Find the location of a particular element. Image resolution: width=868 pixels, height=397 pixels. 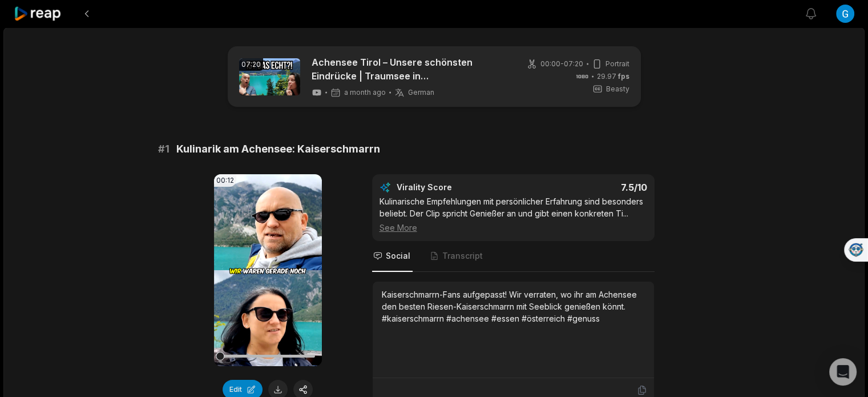

div: Kaiserschmarrn-Fans aufgepasst! Wir verraten, wo ihr am Achensee den besten Riesen-Kaiserschmarrn... is located at coordinates (513, 306).